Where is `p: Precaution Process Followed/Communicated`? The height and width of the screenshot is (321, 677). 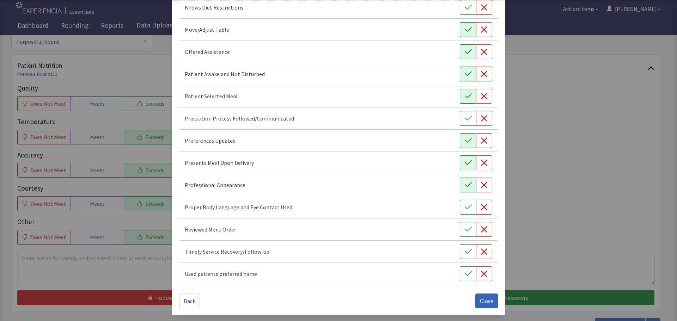 p: Precaution Process Followed/Communicated is located at coordinates (239, 118).